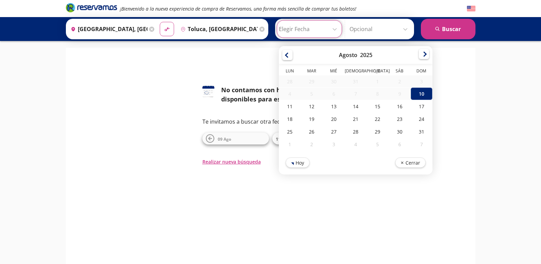 The width and height of the screenshot is (541, 264). I want to click on div: 05-Ago-25, so click(311, 93).